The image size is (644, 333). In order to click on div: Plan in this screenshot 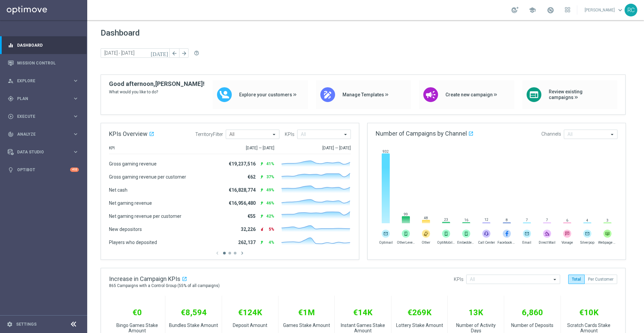, I will do `click(40, 99)`.